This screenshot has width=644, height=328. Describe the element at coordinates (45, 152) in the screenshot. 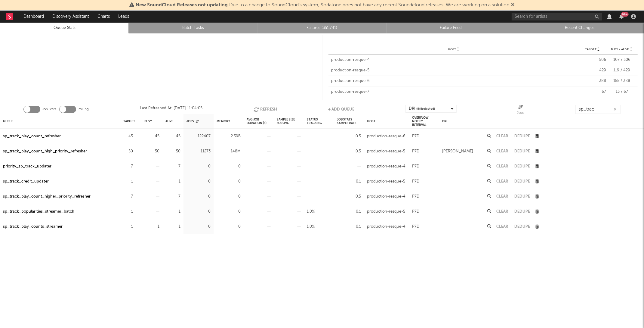

I see `div: sp_track_play_count_high_priority_refresher` at that location.